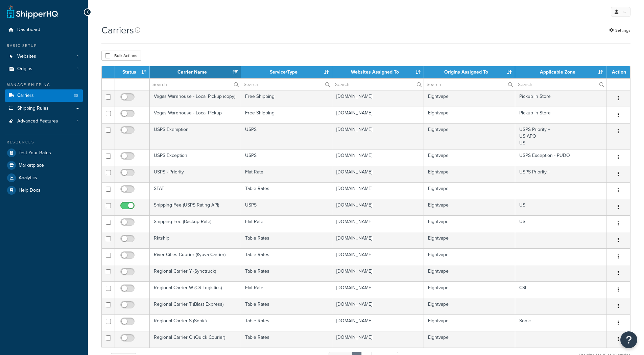 The width and height of the screenshot is (644, 355). I want to click on a: Settings, so click(619, 30).